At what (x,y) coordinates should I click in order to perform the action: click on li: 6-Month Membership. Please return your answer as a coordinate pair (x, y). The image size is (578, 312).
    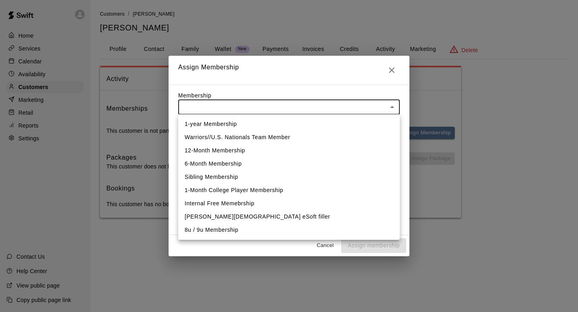
    Looking at the image, I should click on (289, 164).